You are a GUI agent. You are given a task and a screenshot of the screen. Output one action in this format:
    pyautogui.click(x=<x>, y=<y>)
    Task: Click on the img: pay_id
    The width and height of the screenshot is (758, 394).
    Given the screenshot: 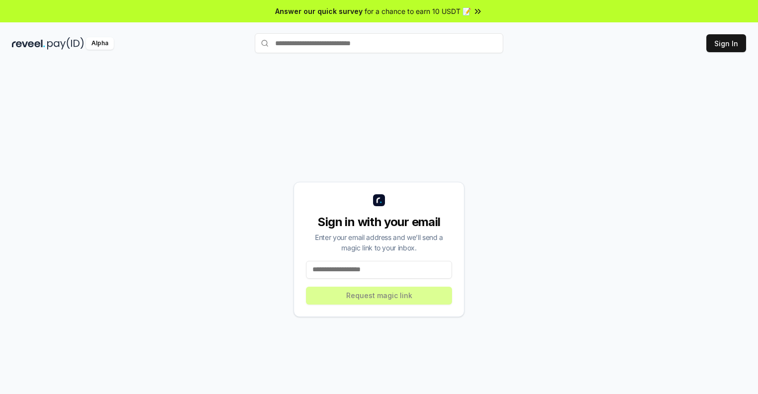 What is the action you would take?
    pyautogui.click(x=66, y=43)
    